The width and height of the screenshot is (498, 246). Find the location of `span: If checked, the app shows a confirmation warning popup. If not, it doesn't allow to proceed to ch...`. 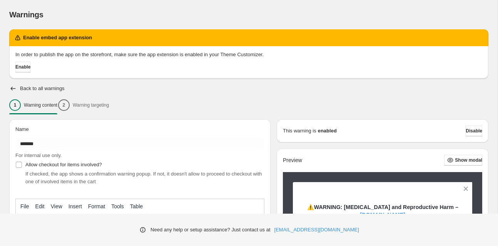

span: If checked, the app shows a confirmation warning popup. If not, it doesn't allow to proceed to ch... is located at coordinates (143, 177).